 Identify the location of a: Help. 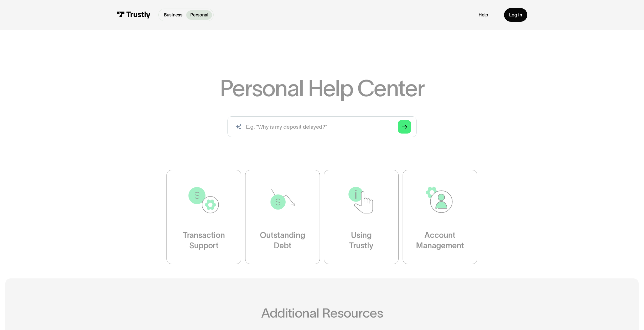
(483, 15).